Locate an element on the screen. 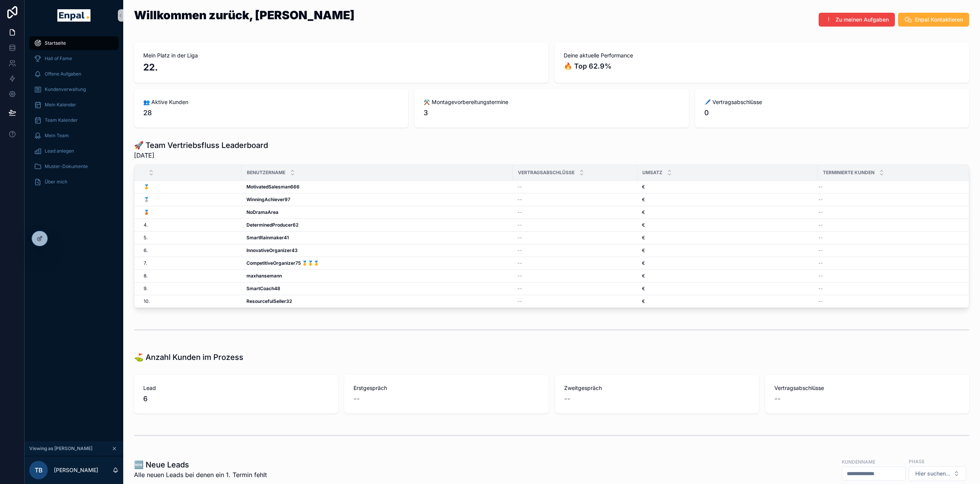  span: 5. is located at coordinates (145, 238).